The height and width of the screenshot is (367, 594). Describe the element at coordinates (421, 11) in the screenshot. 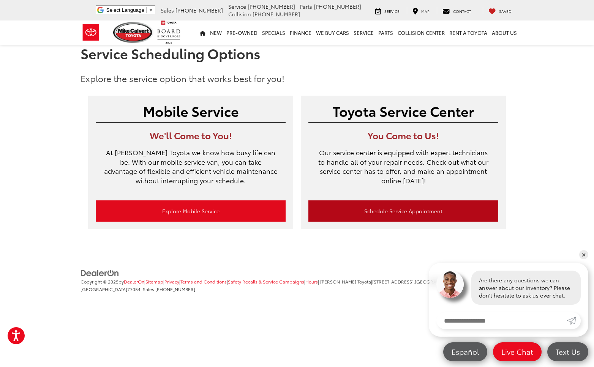

I see `a: Map` at that location.